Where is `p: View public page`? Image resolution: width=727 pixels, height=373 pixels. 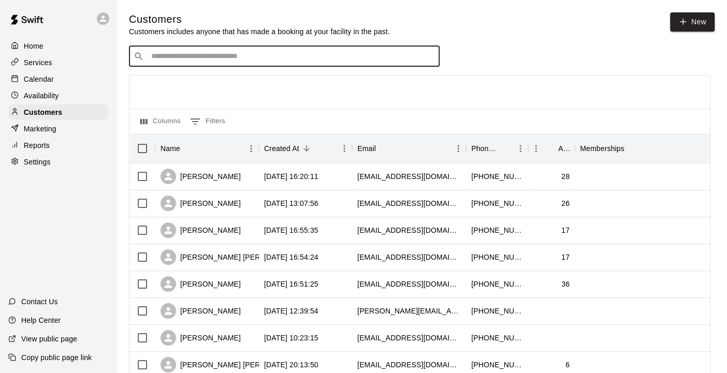
p: View public page is located at coordinates (49, 339).